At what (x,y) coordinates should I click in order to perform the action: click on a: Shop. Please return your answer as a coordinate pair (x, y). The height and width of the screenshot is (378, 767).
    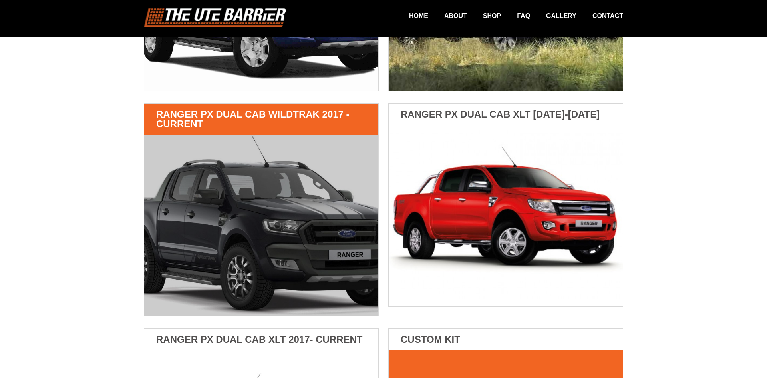
    Looking at the image, I should click on (484, 16).